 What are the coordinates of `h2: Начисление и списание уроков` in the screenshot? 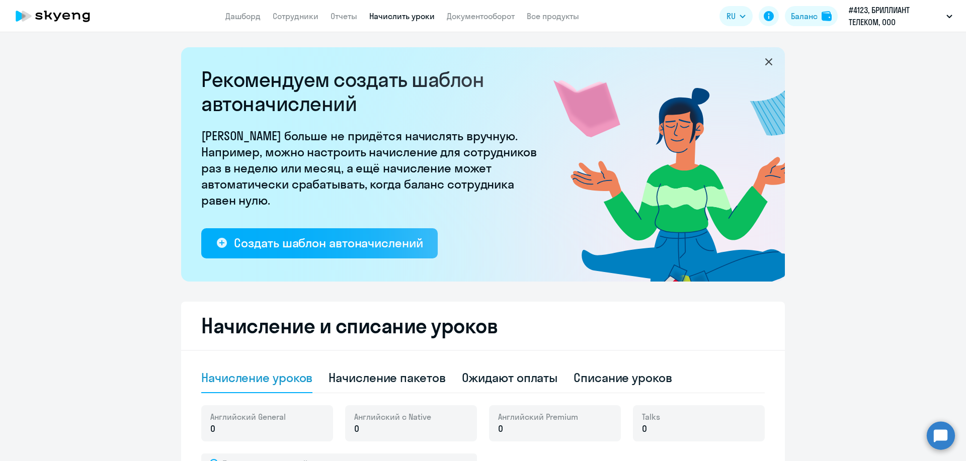 It's located at (483, 326).